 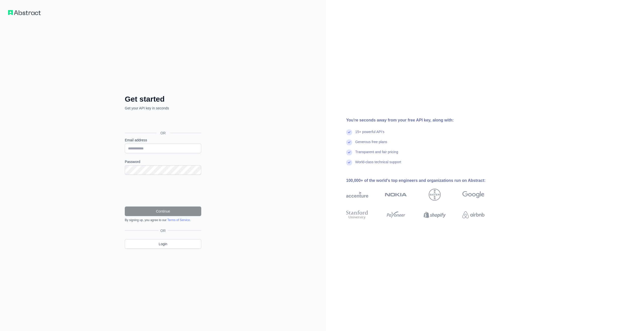 What do you see at coordinates (396, 215) in the screenshot?
I see `img: payoneer` at bounding box center [396, 215].